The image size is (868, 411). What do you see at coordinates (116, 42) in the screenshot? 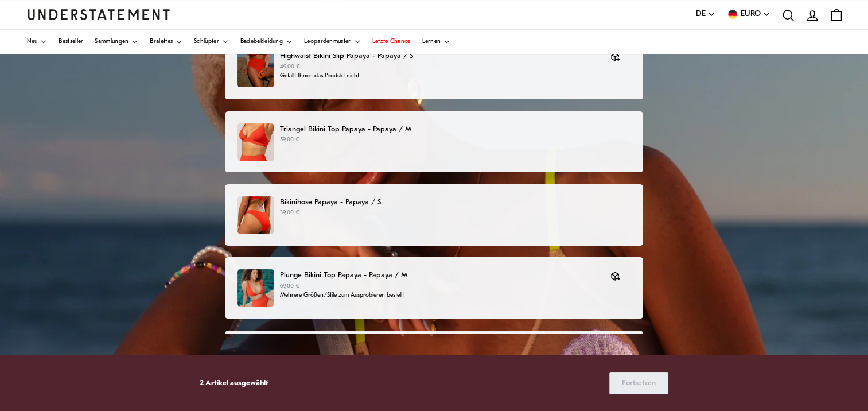
I see `a: Sammlungen` at bounding box center [116, 42].